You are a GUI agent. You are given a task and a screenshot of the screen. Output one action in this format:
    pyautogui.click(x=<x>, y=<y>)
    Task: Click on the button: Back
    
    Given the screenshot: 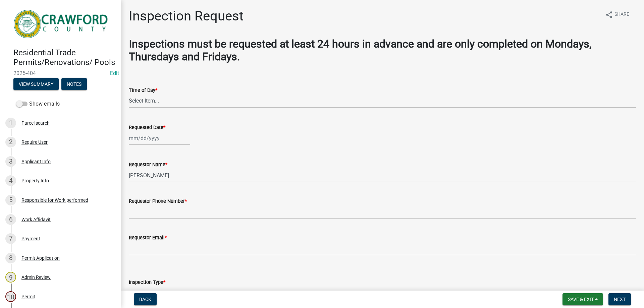 What is the action you would take?
    pyautogui.click(x=145, y=299)
    